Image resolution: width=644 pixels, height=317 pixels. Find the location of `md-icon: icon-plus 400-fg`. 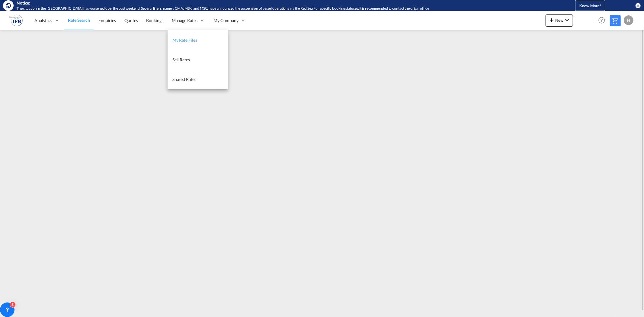

md-icon: icon-plus 400-fg is located at coordinates (551, 20).